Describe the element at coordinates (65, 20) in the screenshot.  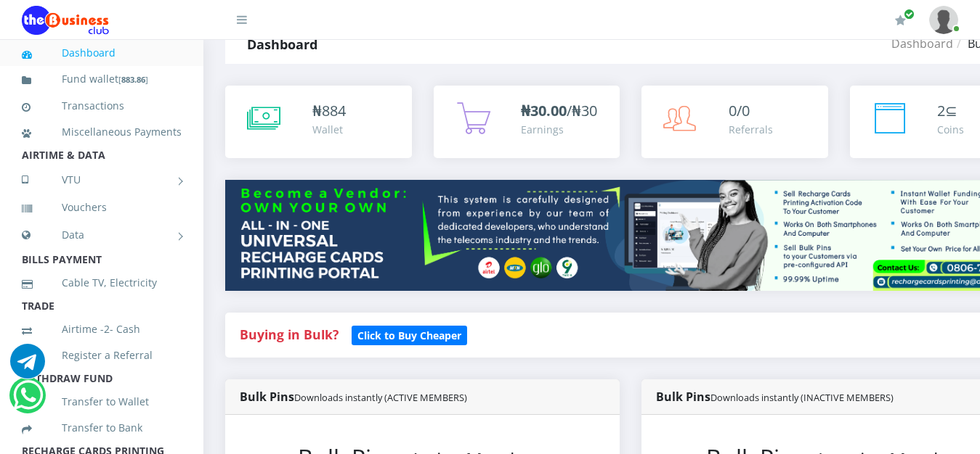
I see `img: Logo` at that location.